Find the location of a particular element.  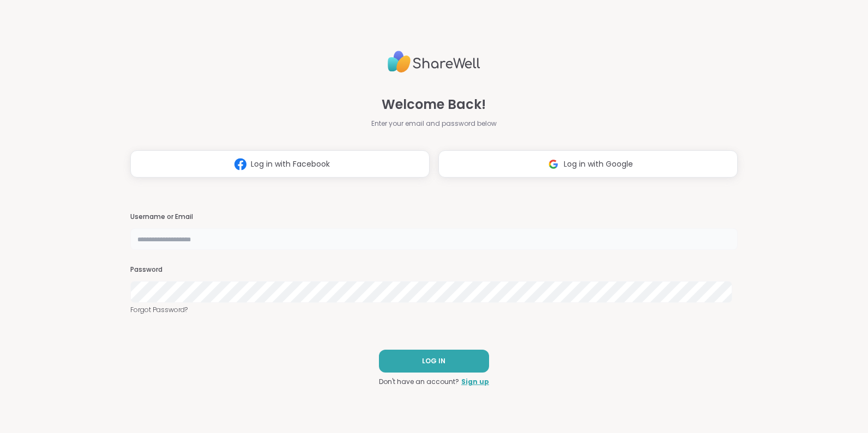

span: Don't have an account? is located at coordinates (419, 382).